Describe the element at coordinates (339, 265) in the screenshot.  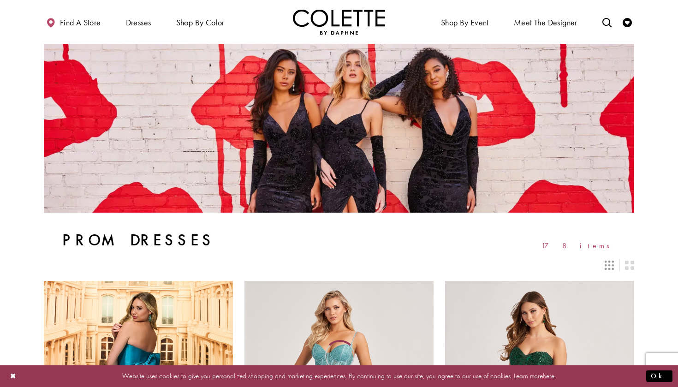
I see `div: Layout Controls` at that location.